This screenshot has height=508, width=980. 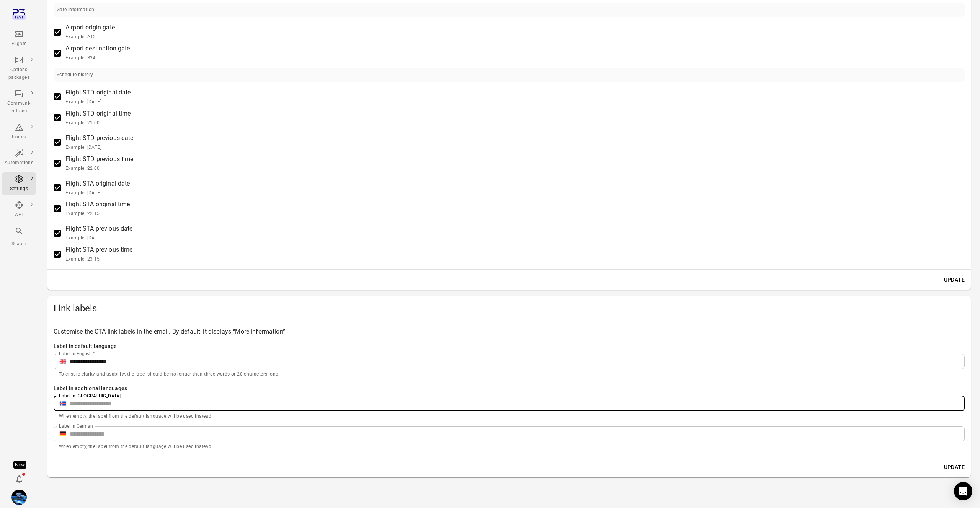 I want to click on div: Issues, so click(x=19, y=137).